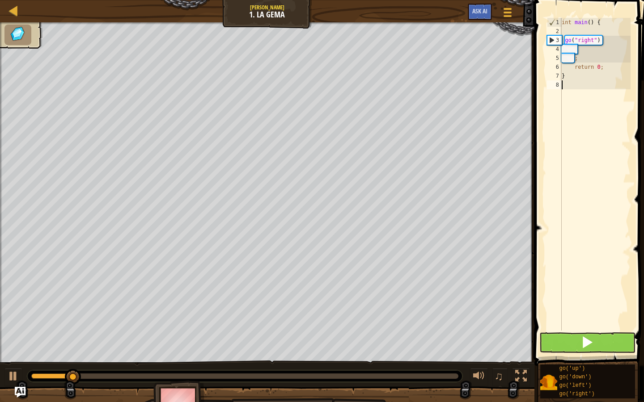 This screenshot has width=644, height=402. What do you see at coordinates (18, 35) in the screenshot?
I see `li: Recoge las gemas.` at bounding box center [18, 35].